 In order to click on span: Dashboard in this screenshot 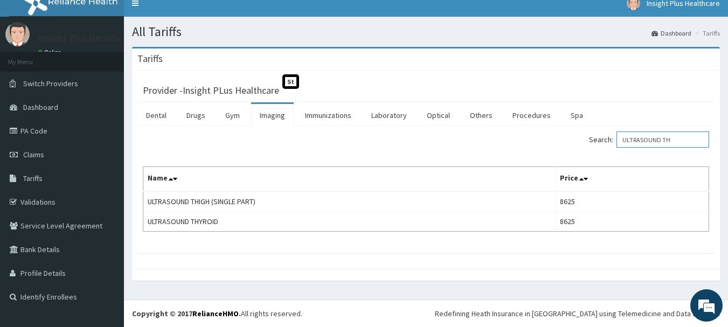, I will do `click(40, 107)`.